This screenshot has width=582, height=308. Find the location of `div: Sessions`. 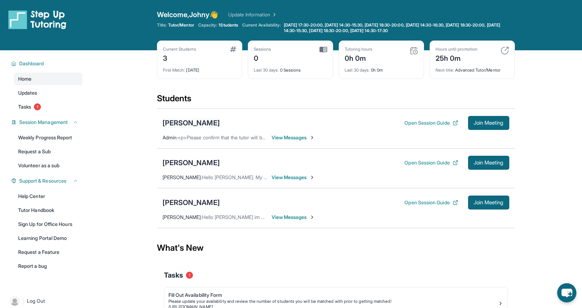

div: Sessions is located at coordinates (263, 49).